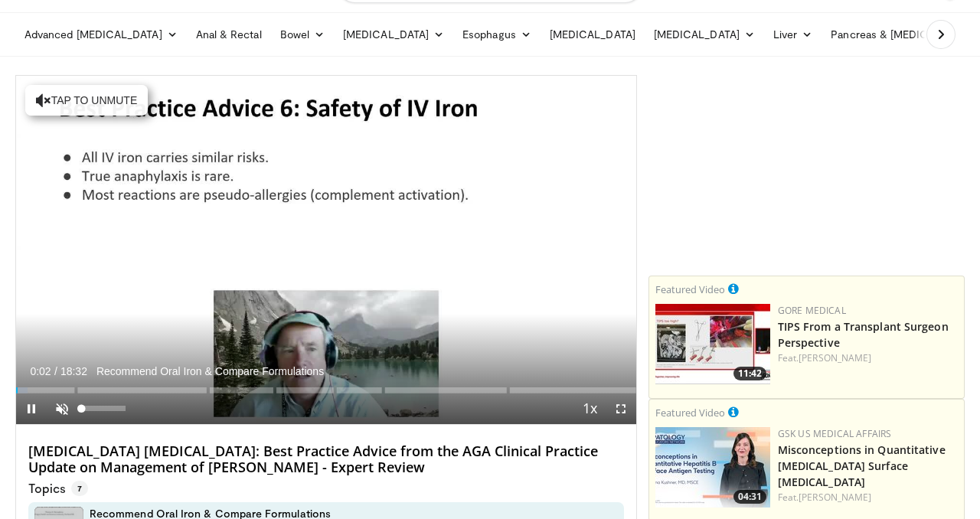 The width and height of the screenshot is (980, 519). I want to click on a: Gore Medical, so click(812, 310).